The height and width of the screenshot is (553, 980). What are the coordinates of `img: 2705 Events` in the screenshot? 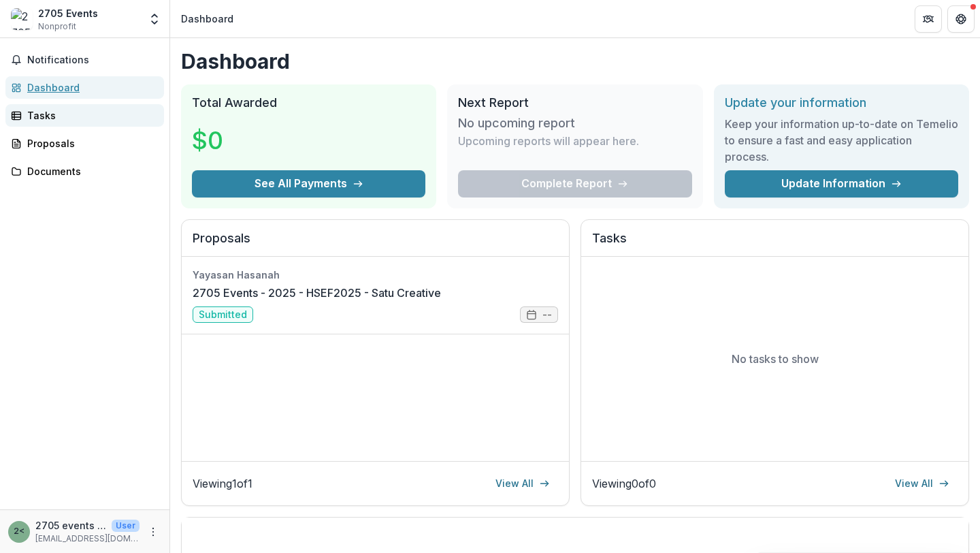 It's located at (22, 19).